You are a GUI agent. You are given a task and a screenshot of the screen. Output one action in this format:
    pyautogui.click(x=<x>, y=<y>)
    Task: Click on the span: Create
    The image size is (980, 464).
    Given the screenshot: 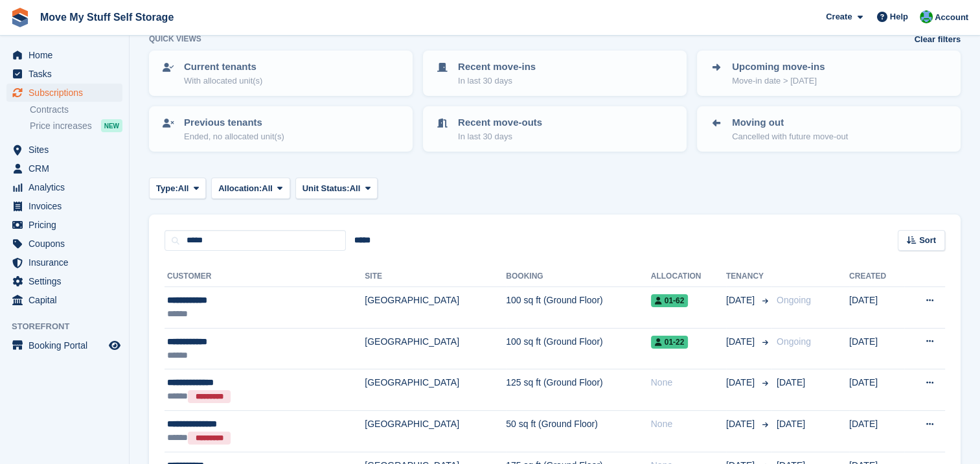 What is the action you would take?
    pyautogui.click(x=838, y=17)
    